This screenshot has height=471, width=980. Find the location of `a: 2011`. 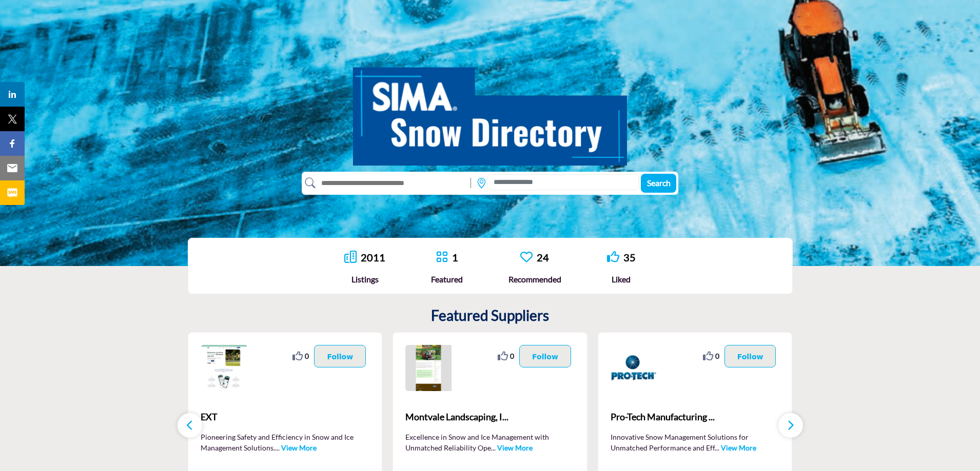

a: 2011 is located at coordinates (373, 258).